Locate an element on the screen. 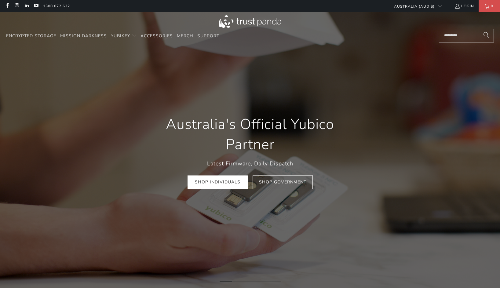 The width and height of the screenshot is (500, 288). a: Encrypted Storage is located at coordinates (31, 36).